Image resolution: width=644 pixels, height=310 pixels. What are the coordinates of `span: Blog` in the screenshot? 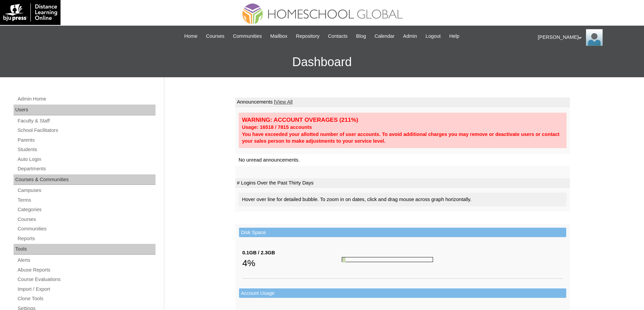 It's located at (361, 36).